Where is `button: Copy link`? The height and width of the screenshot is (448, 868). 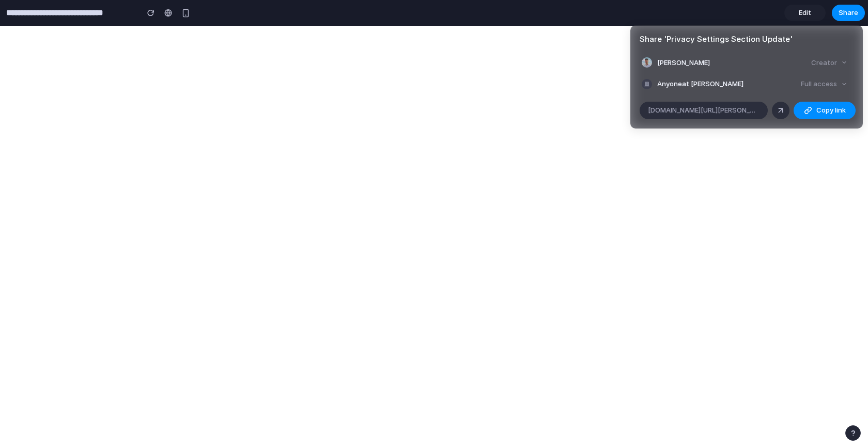
button: Copy link is located at coordinates (825, 111).